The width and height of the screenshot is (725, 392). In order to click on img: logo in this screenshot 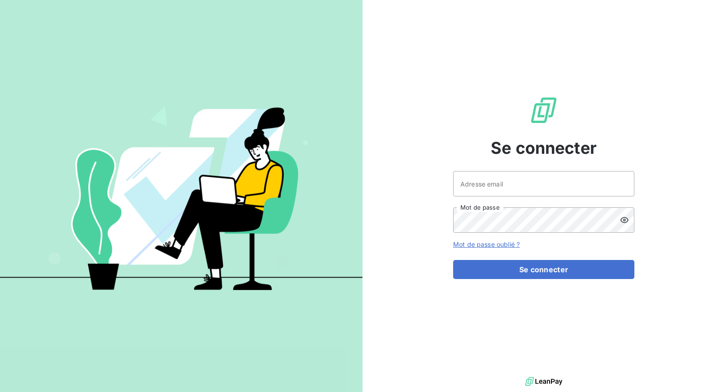, I will do `click(544, 381)`.